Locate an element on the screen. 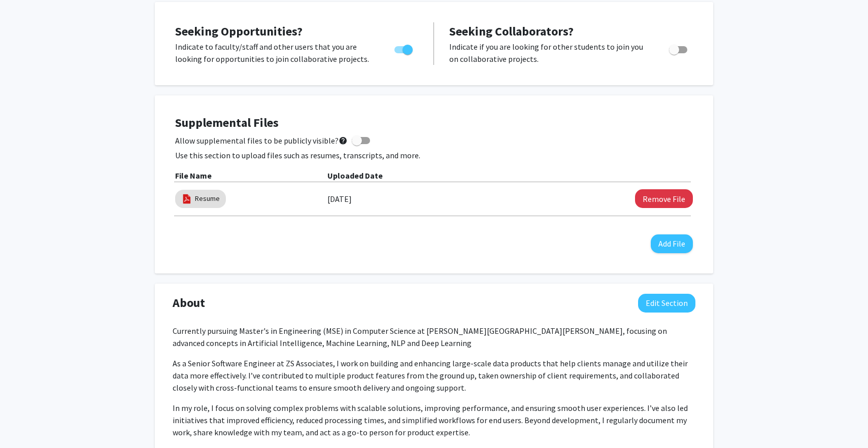 This screenshot has width=868, height=448. b: File Name is located at coordinates (194, 175).